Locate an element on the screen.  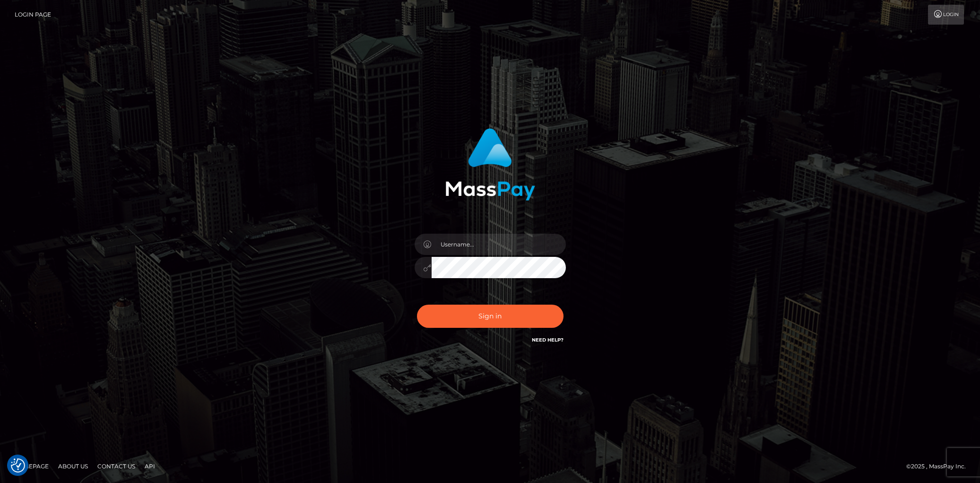
a: Login Page is located at coordinates (33, 15).